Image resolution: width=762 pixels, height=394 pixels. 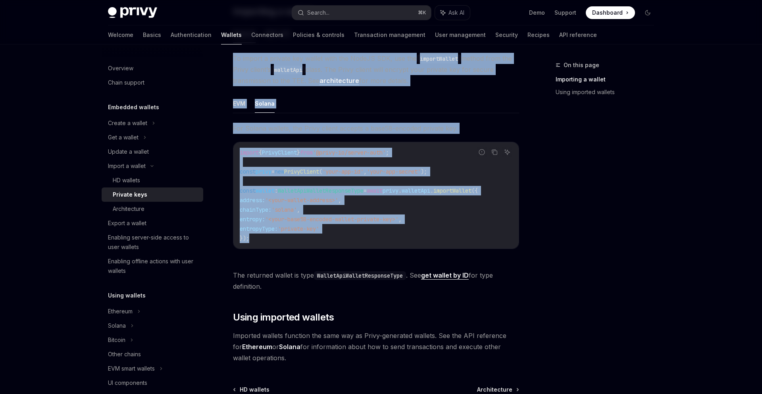 I want to click on a: get wallet by ID, so click(x=445, y=275).